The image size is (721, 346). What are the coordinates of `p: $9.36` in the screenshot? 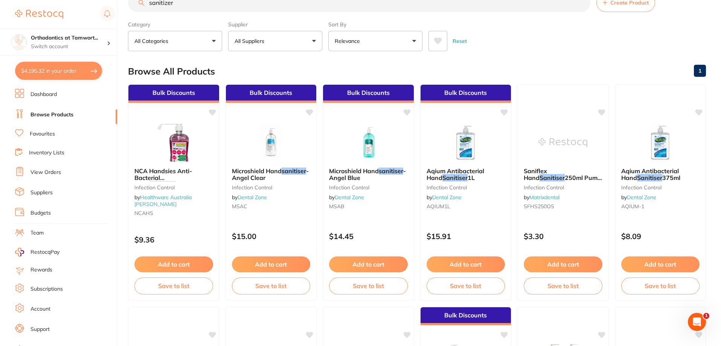 It's located at (174, 239).